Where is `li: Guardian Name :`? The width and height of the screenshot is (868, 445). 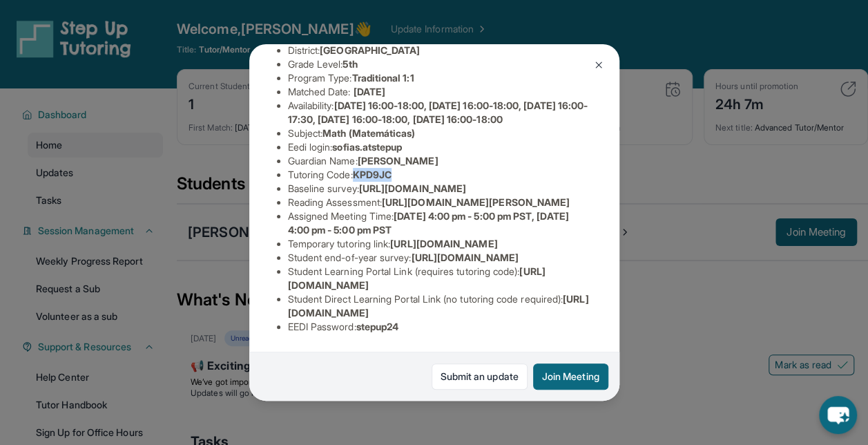
li: Guardian Name : is located at coordinates (440, 161).